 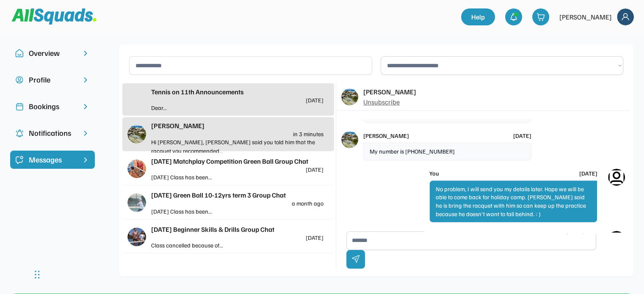 What do you see at coordinates (52, 133) in the screenshot?
I see `div: Notifications` at bounding box center [52, 133].